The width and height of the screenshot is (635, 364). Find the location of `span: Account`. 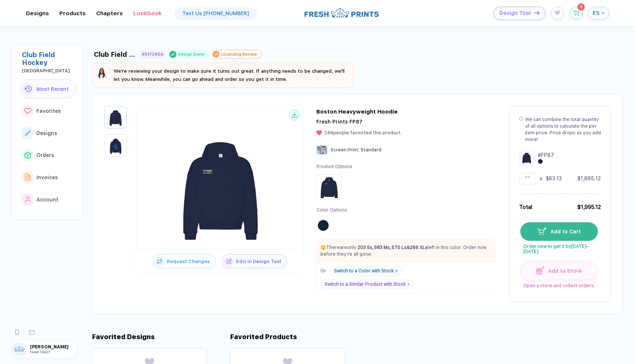

span: Account is located at coordinates (47, 200).